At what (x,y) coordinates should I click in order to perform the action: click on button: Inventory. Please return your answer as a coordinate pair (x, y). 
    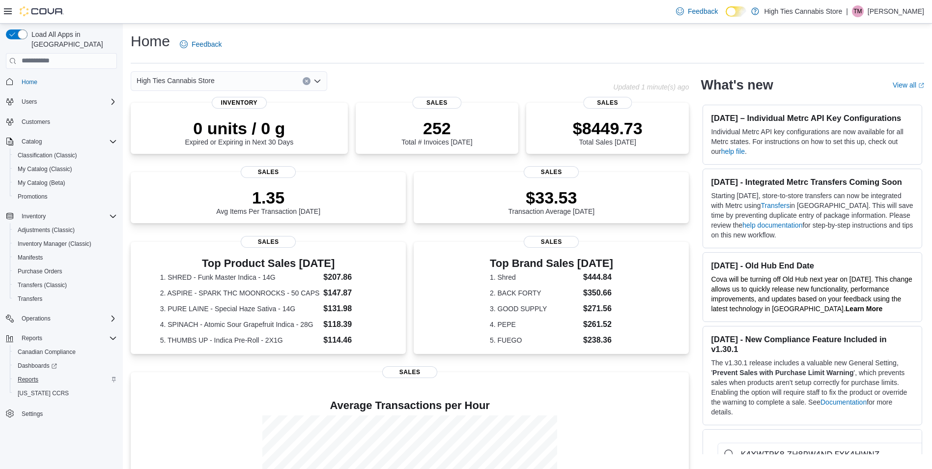
    Looking at the image, I should click on (61, 216).